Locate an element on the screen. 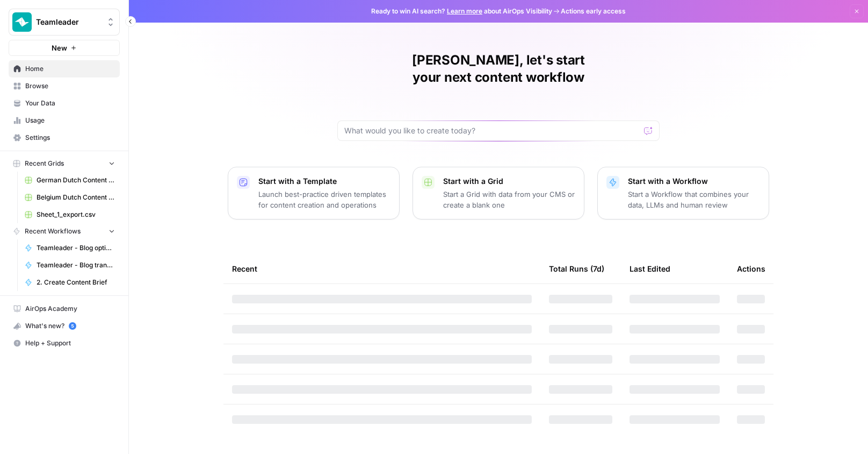  div: Total Runs (7d) is located at coordinates (576, 268).